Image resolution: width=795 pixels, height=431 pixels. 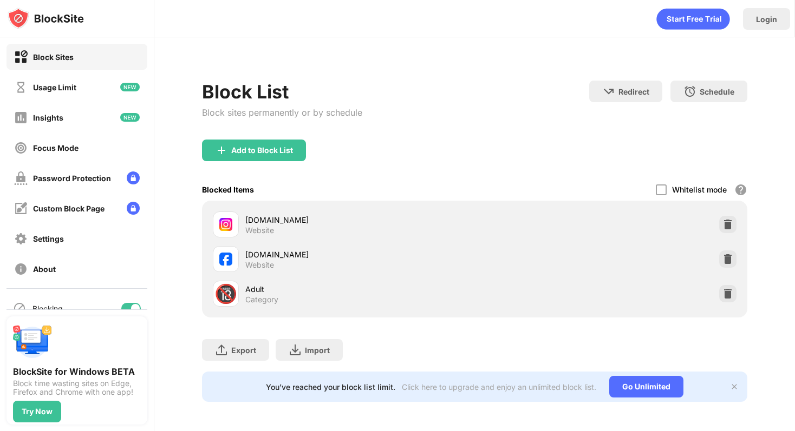 What do you see at coordinates (77, 388) in the screenshot?
I see `div: Block time wasting sites on Edge, Firefox and Chrome with one app!` at bounding box center [77, 388].